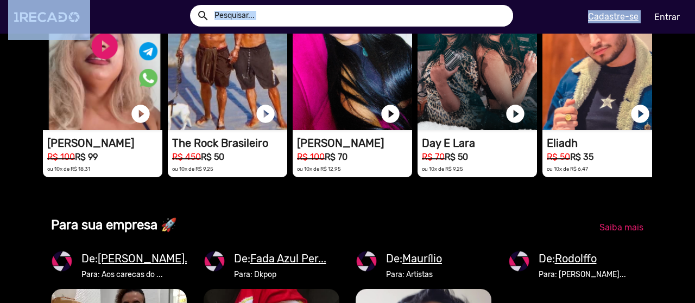 Image resolution: width=695 pixels, height=303 pixels. Describe the element at coordinates (137, 275) in the screenshot. I see `mat-card-subtitle: Para: Aos carecas do ...` at that location.